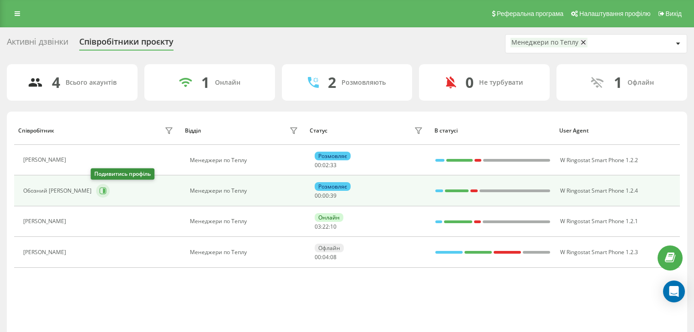 This screenshot has height=332, width=694. I want to click on span: 02, so click(325, 165).